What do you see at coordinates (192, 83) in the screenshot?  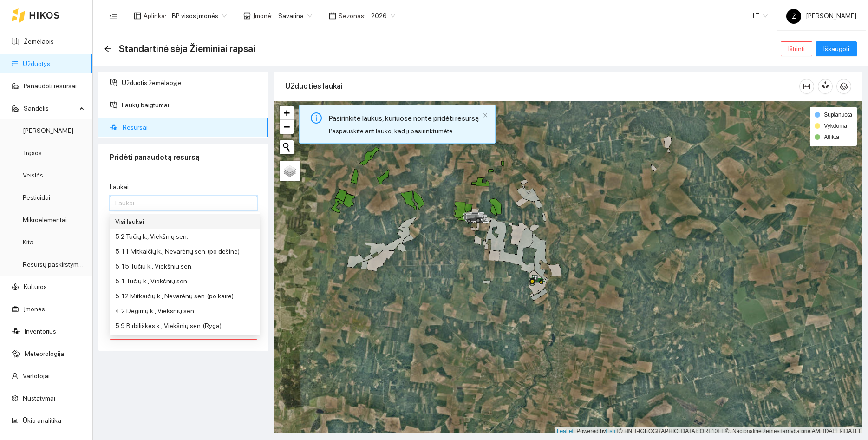 I see `span: Užduotis žemėlapyje` at bounding box center [192, 83].